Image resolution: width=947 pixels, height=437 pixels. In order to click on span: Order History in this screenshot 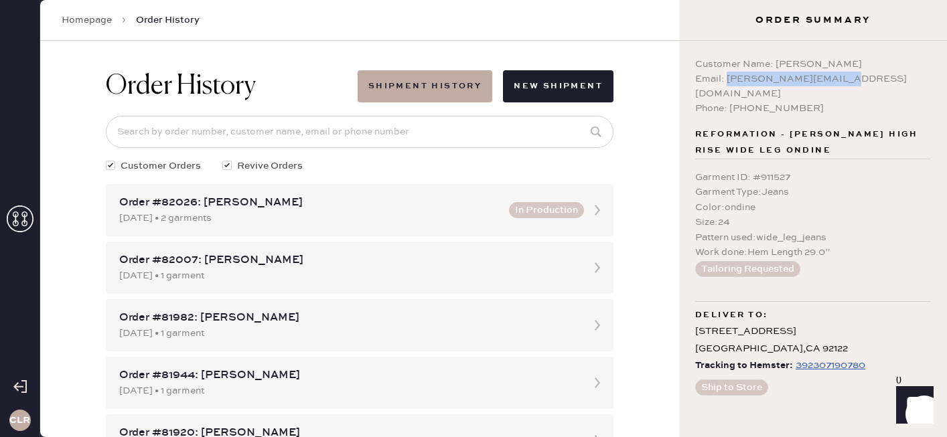, I will do `click(167, 20)`.